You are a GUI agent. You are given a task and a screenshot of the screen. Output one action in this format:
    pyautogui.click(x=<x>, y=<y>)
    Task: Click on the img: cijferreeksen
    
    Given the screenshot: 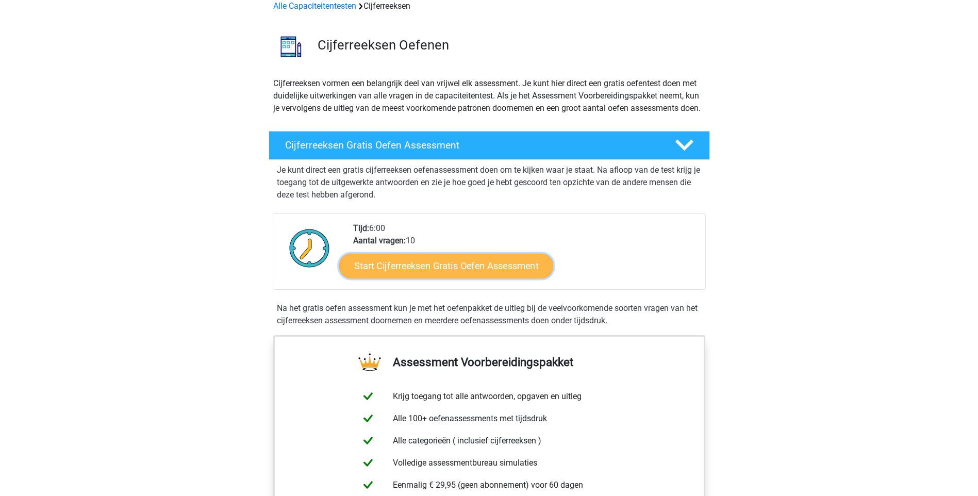 What is the action you would take?
    pyautogui.click(x=291, y=46)
    